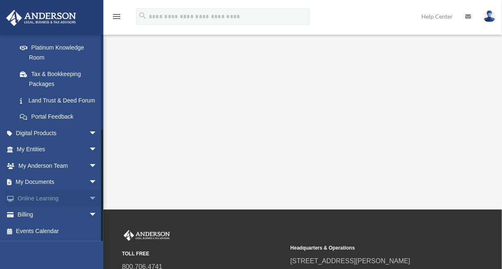 This screenshot has height=269, width=502. What do you see at coordinates (58, 215) in the screenshot?
I see `a: Billingarrow_drop_down` at bounding box center [58, 215].